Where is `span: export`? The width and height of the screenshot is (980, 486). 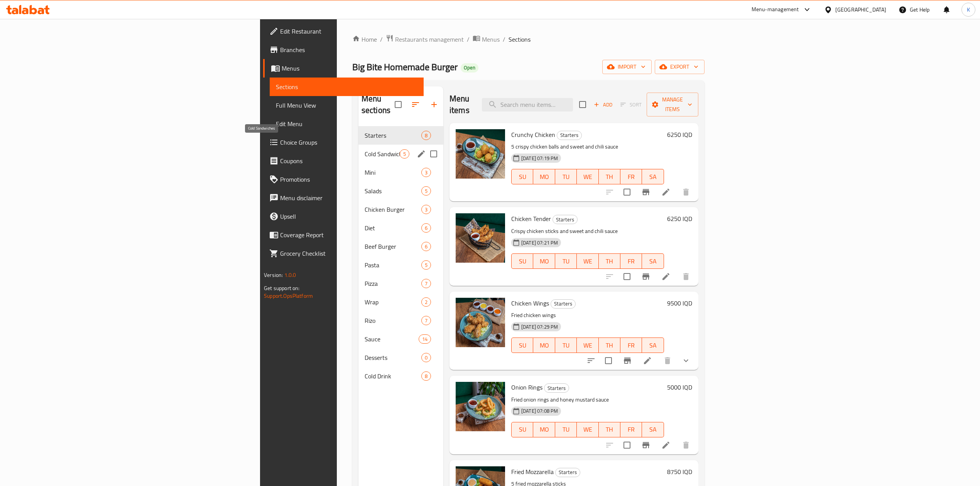
span: export is located at coordinates (679, 66).